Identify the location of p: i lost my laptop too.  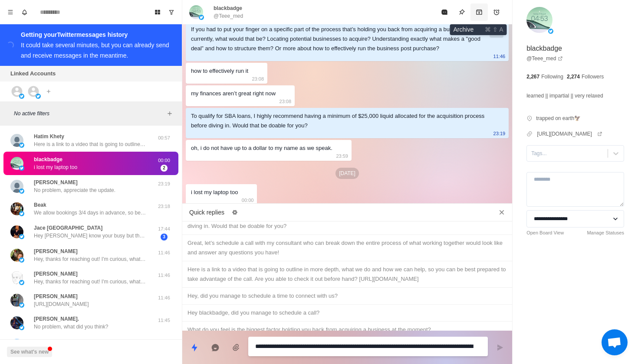
(55, 167).